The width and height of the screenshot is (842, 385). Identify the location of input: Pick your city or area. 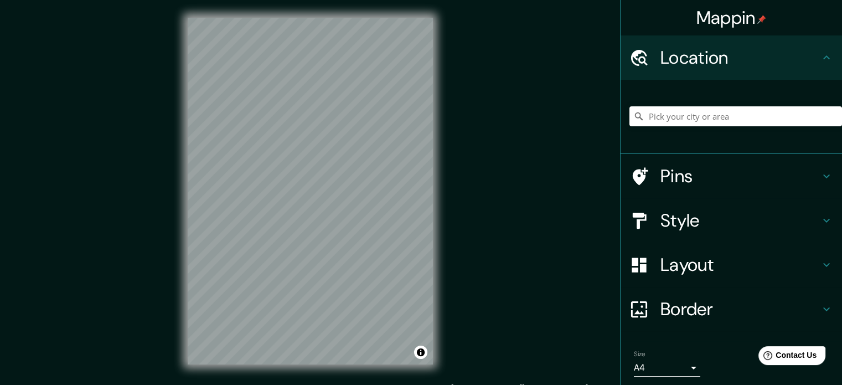
(736, 116).